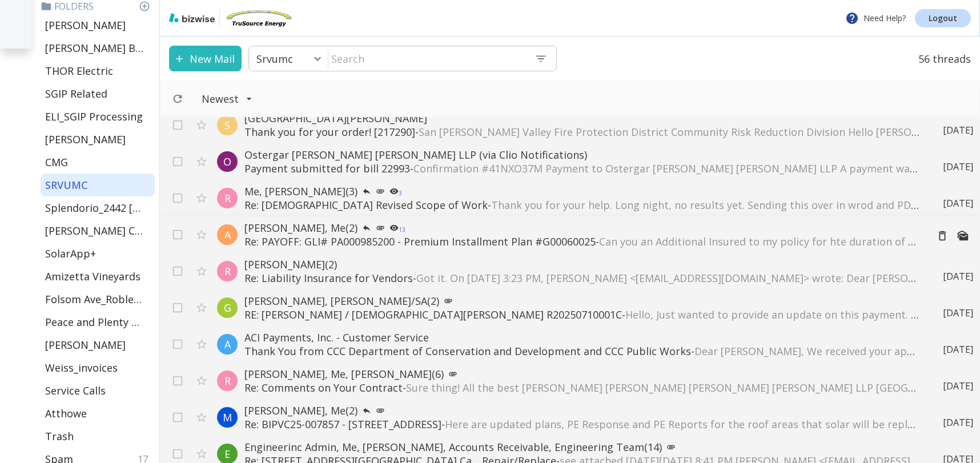  What do you see at coordinates (205, 58) in the screenshot?
I see `button: New Mail` at bounding box center [205, 58].